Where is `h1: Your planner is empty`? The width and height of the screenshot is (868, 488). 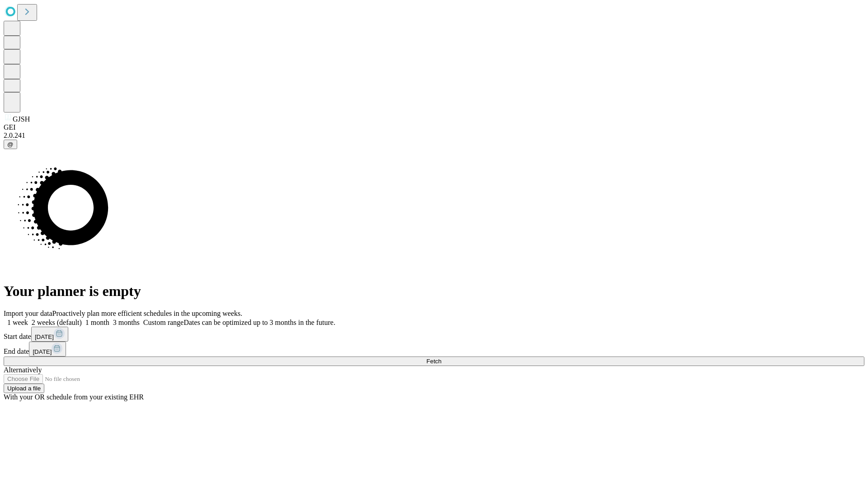 h1: Your planner is empty is located at coordinates (434, 291).